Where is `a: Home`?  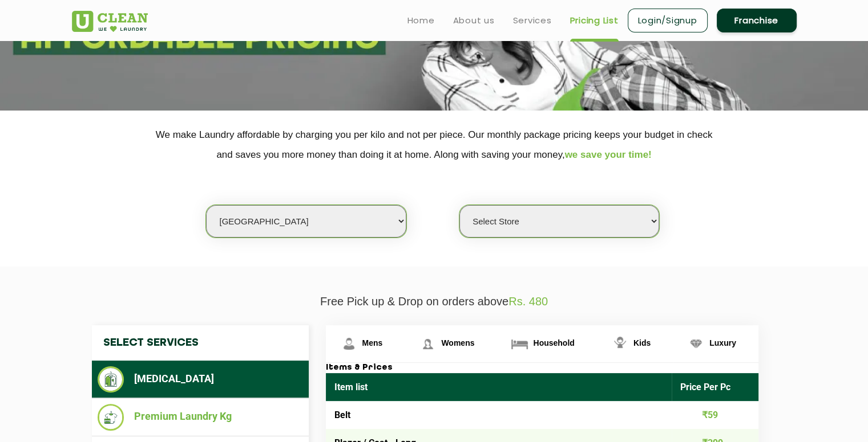
a: Home is located at coordinates (421, 20).